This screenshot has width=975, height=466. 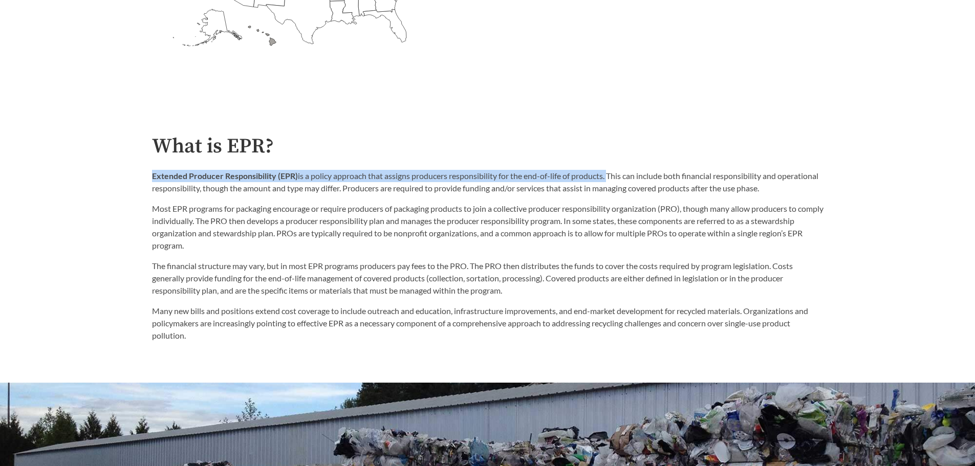 What do you see at coordinates (488, 146) in the screenshot?
I see `h2: What is EPR?` at bounding box center [488, 146].